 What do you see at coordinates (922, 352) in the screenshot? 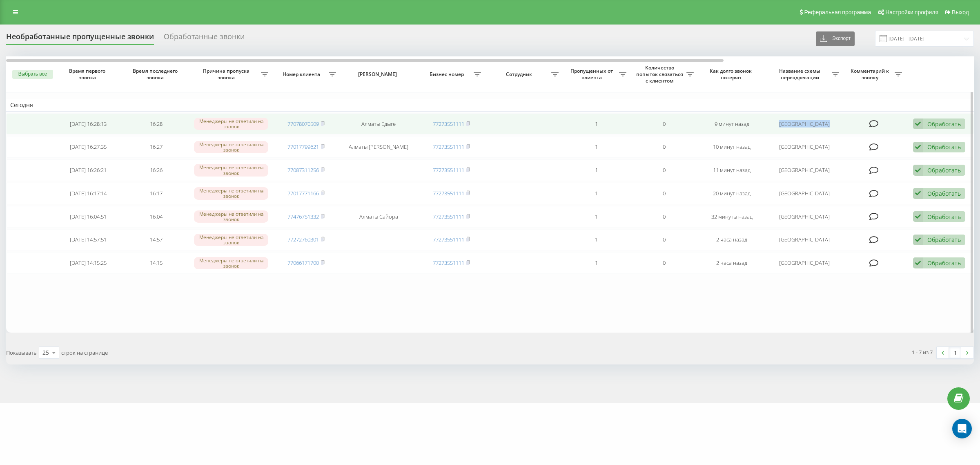
I see `div: 1 - 7 из 7` at bounding box center [922, 352].